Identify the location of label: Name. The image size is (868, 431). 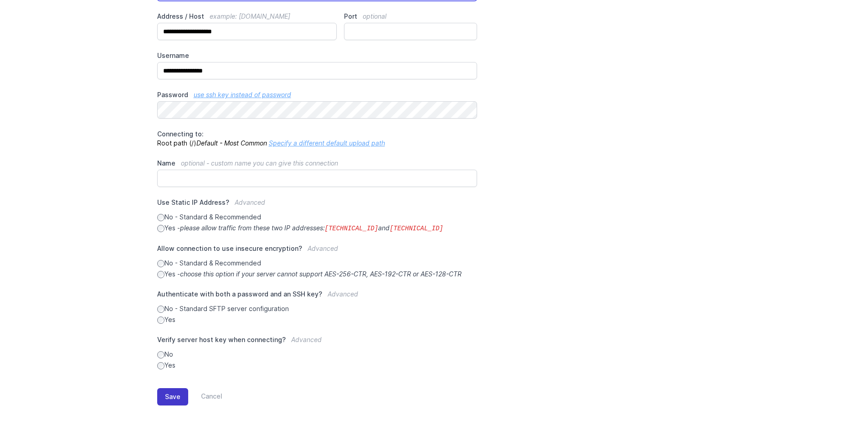
(317, 163).